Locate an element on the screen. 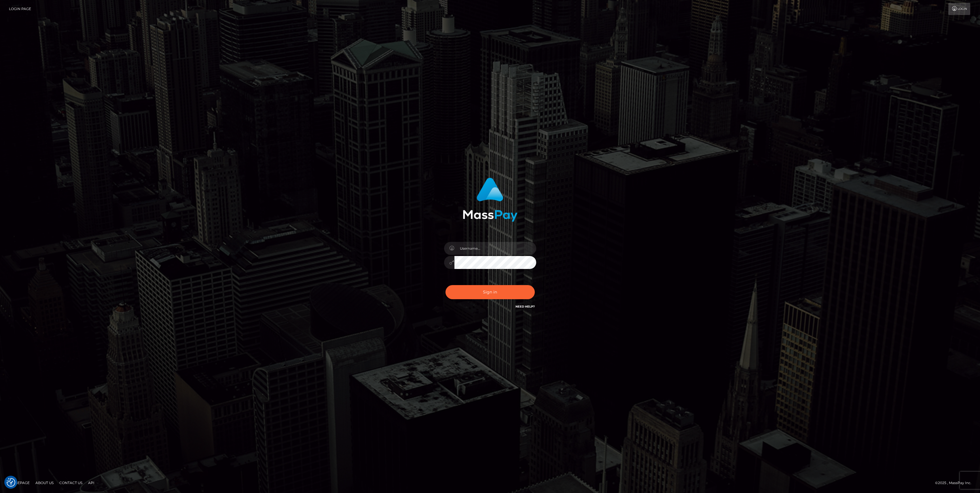 Image resolution: width=980 pixels, height=493 pixels. a: Homepage is located at coordinates (19, 483).